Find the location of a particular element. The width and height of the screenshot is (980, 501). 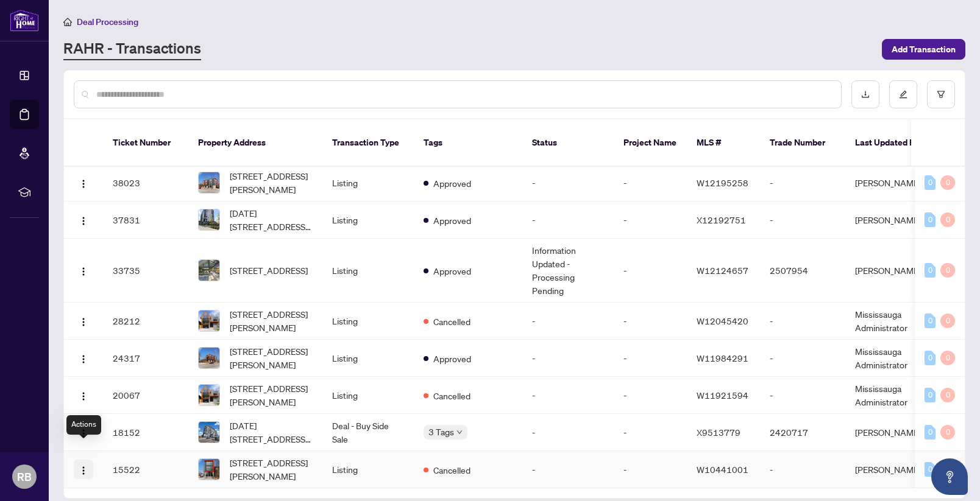

td: 2420717 is located at coordinates (802, 432).